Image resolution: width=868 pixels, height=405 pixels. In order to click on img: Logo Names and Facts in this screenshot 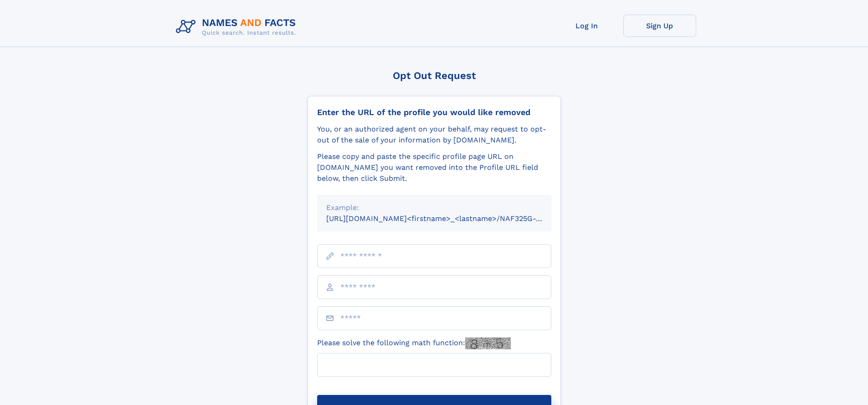, I will do `click(238, 27)`.